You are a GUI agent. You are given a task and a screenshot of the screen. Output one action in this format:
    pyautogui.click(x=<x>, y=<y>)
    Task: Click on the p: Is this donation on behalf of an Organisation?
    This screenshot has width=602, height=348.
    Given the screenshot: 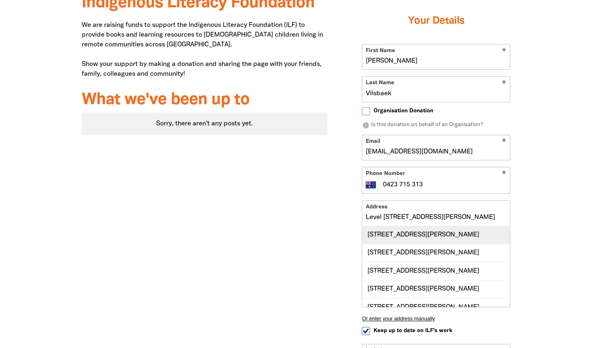 What is the action you would take?
    pyautogui.click(x=436, y=125)
    